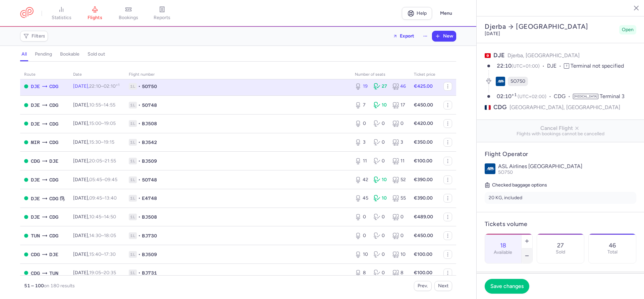 This screenshot has width=644, height=299. I want to click on time: 21:55, so click(110, 161).